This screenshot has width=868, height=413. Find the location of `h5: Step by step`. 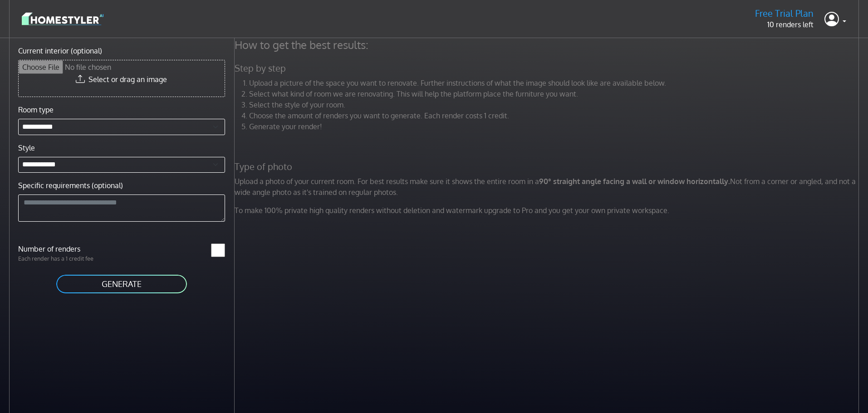

h5: Step by step is located at coordinates (548, 68).